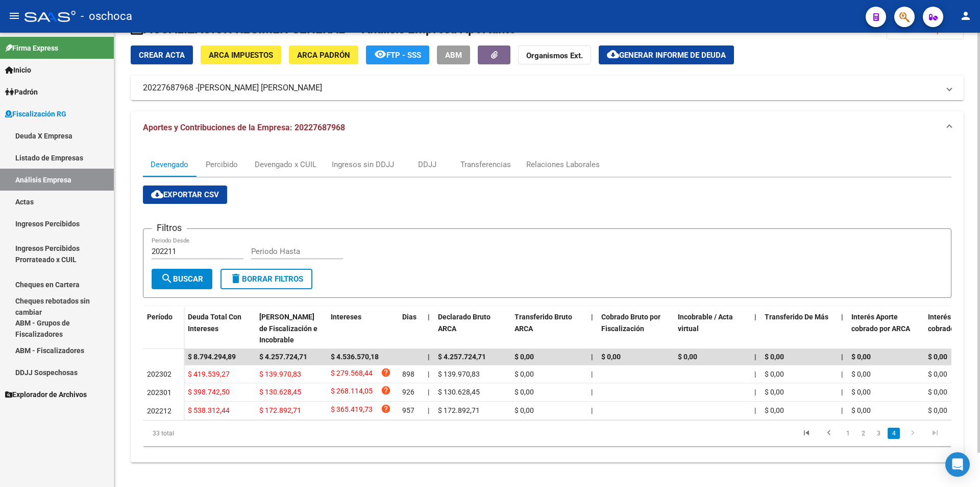 The width and height of the screenshot is (980, 487). Describe the element at coordinates (894, 433) in the screenshot. I see `a: 4` at that location.